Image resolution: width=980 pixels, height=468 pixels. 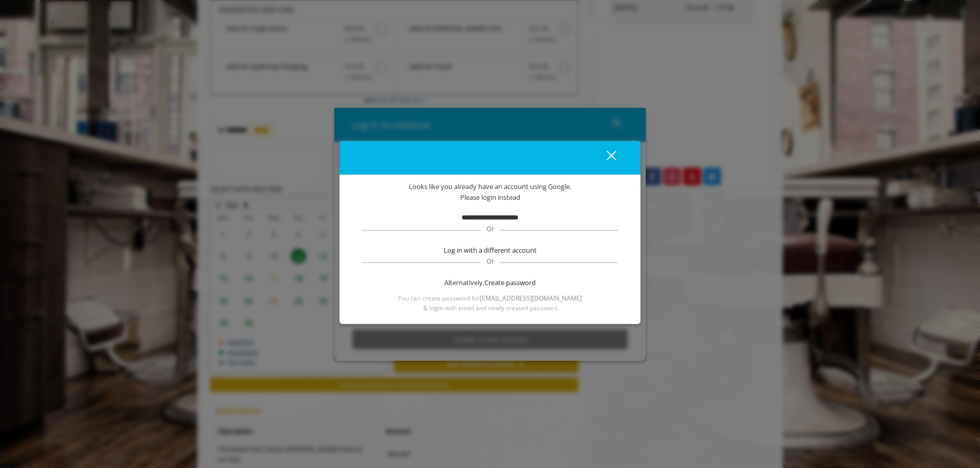 What do you see at coordinates (490, 282) in the screenshot?
I see `div: Alternatively,` at bounding box center [490, 282].